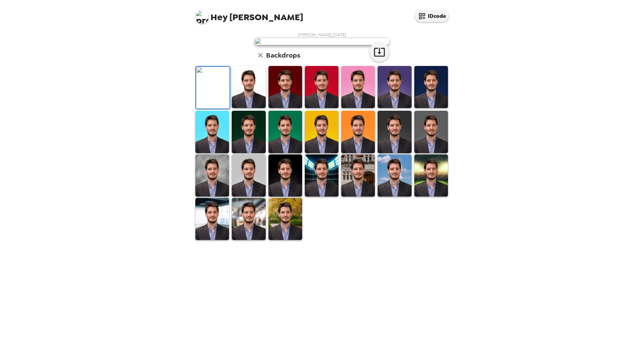 The image size is (644, 351). What do you see at coordinates (322, 41) in the screenshot?
I see `img: user` at bounding box center [322, 41].